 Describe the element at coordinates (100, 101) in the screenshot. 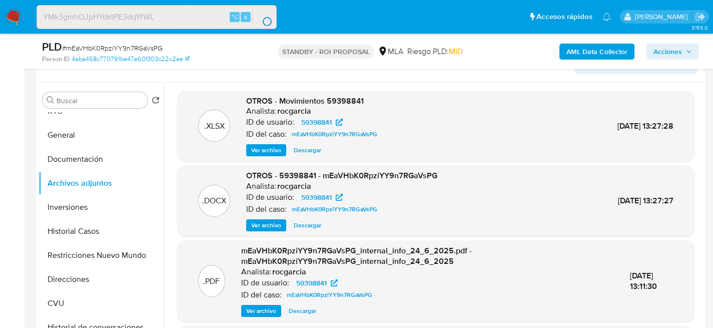

I see `input: Buscar` at that location.